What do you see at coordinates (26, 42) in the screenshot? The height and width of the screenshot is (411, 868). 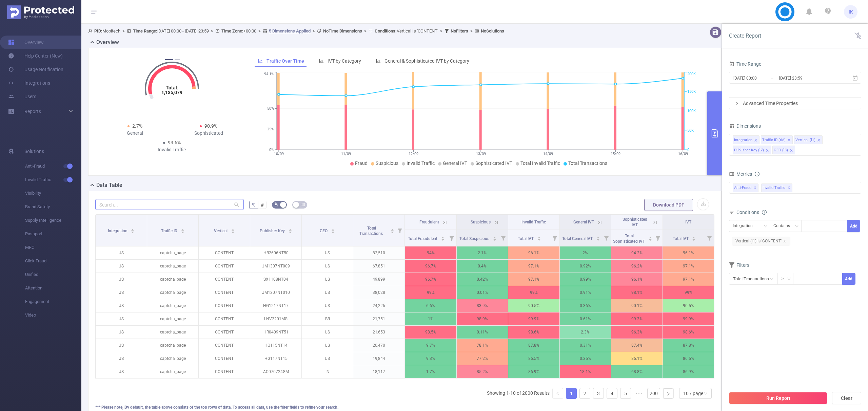 I see `a: Overview` at bounding box center [26, 42].